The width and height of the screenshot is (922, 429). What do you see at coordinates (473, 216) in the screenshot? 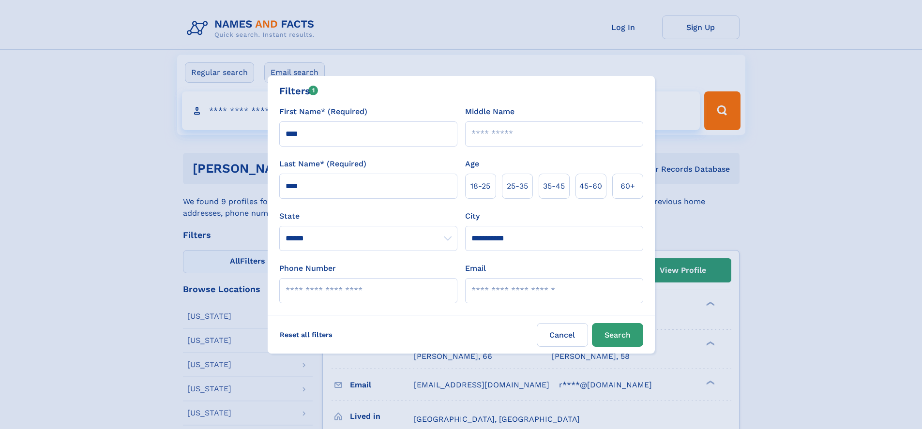
I see `label: City` at bounding box center [473, 216].